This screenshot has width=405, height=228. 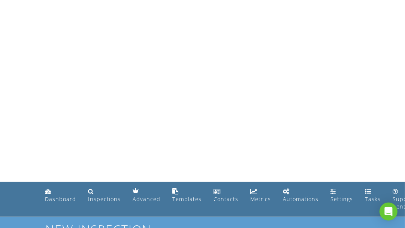 I want to click on a: Metrics, so click(x=261, y=196).